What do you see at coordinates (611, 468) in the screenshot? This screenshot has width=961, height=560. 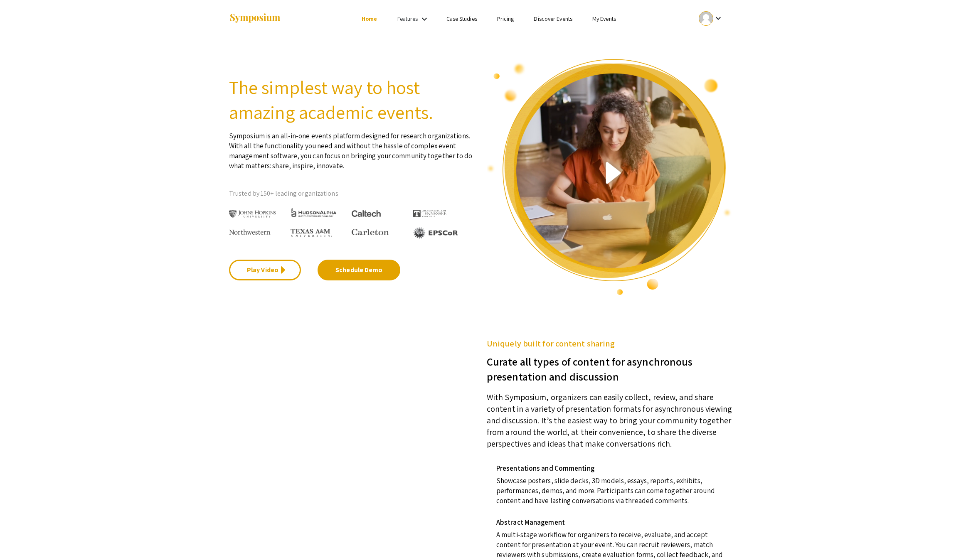 I see `h4: Presentations and Commenting` at bounding box center [611, 468].